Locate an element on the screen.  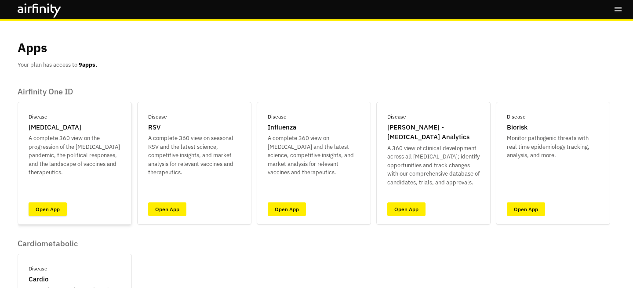
p: Influenza is located at coordinates (282, 127).